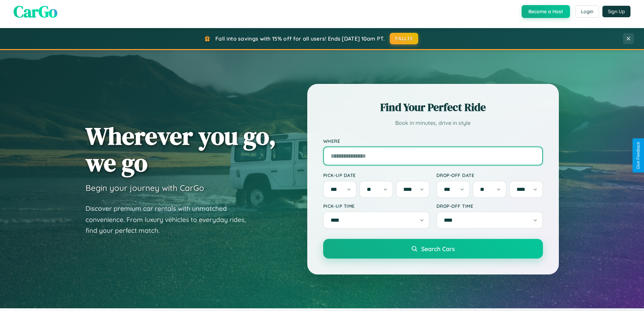 The width and height of the screenshot is (644, 311). What do you see at coordinates (376, 175) in the screenshot?
I see `label: Pick-up Date` at bounding box center [376, 175].